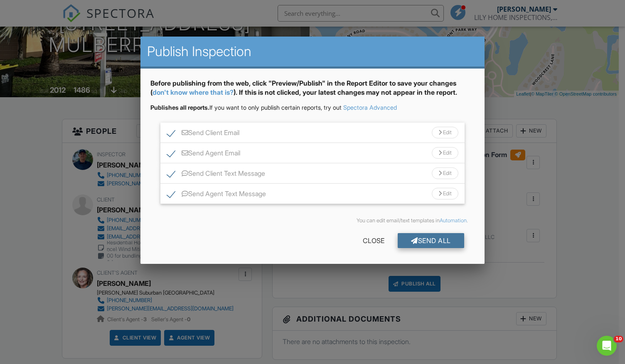 The height and width of the screenshot is (364, 625). Describe the element at coordinates (204, 154) in the screenshot. I see `label: Send Agent Email` at that location.